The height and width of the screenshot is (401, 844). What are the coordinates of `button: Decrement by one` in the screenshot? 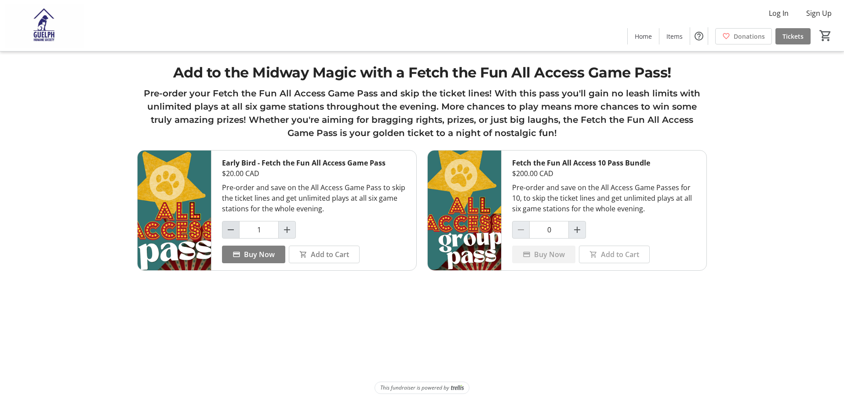 It's located at (231, 230).